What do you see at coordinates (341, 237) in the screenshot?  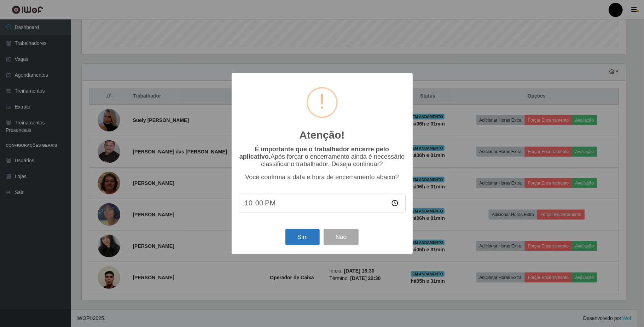 I see `button: Não` at bounding box center [341, 237].